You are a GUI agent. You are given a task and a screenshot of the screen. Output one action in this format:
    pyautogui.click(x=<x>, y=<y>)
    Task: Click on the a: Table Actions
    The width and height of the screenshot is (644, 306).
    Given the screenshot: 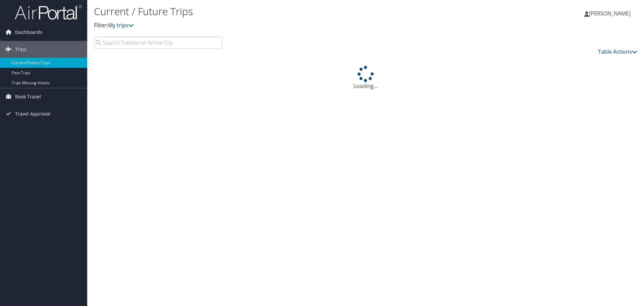 What is the action you would take?
    pyautogui.click(x=617, y=51)
    